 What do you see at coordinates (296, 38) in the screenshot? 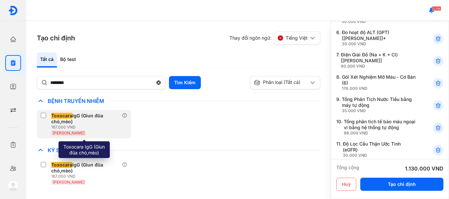
I see `span: Tiếng Việt` at bounding box center [296, 38].